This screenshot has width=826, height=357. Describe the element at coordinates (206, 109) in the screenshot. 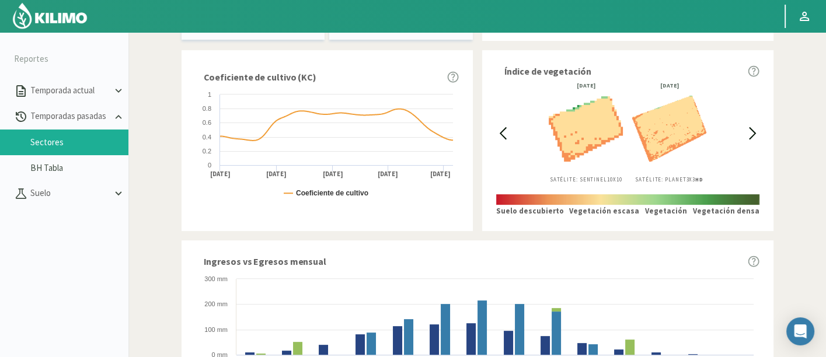

I see `text: 0.8` at that location.